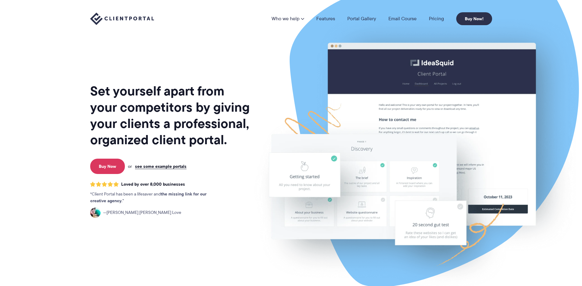 This screenshot has width=582, height=286. I want to click on a: Portal Gallery, so click(362, 19).